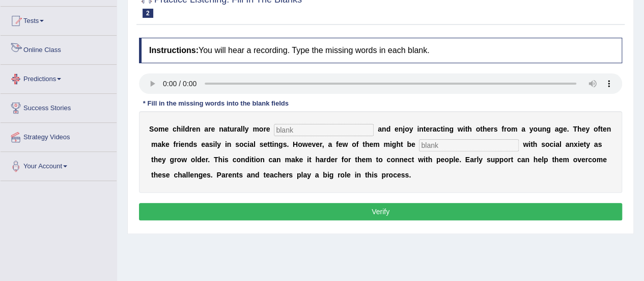 This screenshot has height=281, width=644. What do you see at coordinates (467, 159) in the screenshot?
I see `b: E` at bounding box center [467, 159].